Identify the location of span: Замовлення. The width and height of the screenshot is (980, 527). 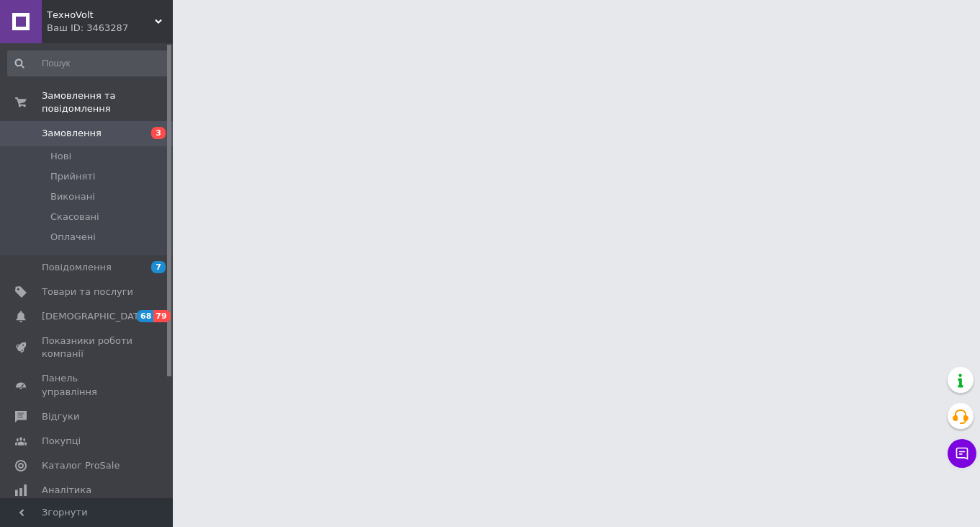
(71, 133).